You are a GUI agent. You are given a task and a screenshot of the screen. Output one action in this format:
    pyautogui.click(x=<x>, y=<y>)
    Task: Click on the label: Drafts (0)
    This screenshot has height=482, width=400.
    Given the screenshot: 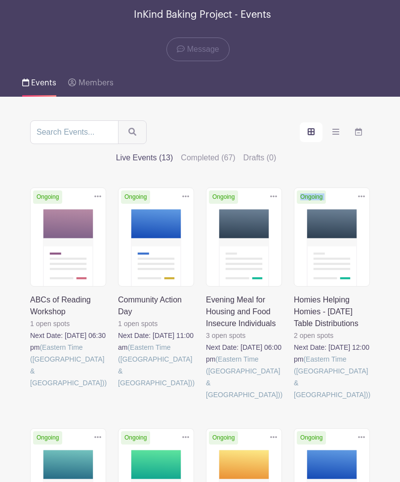 What is the action you would take?
    pyautogui.click(x=260, y=158)
    